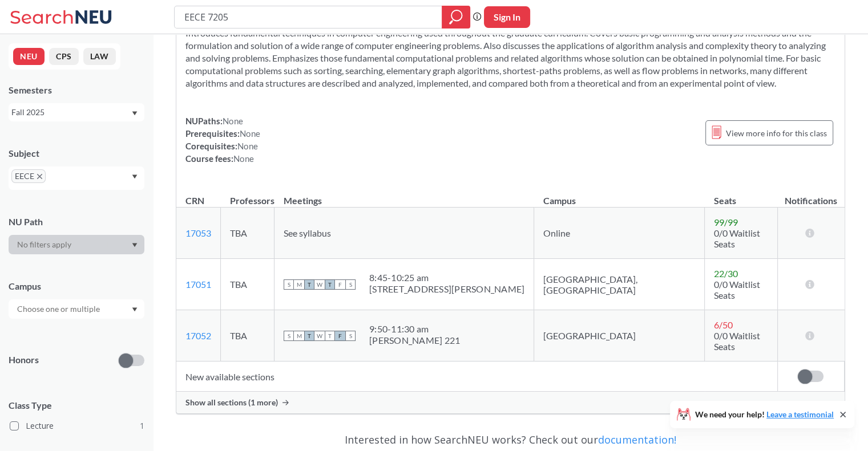 The image size is (868, 451). Describe the element at coordinates (70, 112) in the screenshot. I see `div: Fall 2025` at that location.